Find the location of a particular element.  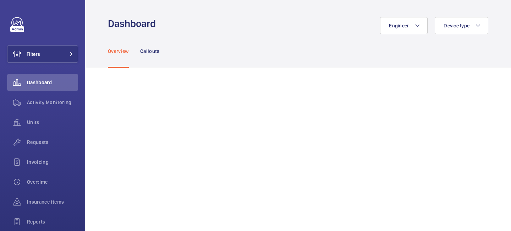

h1: Dashboard is located at coordinates (134, 23).